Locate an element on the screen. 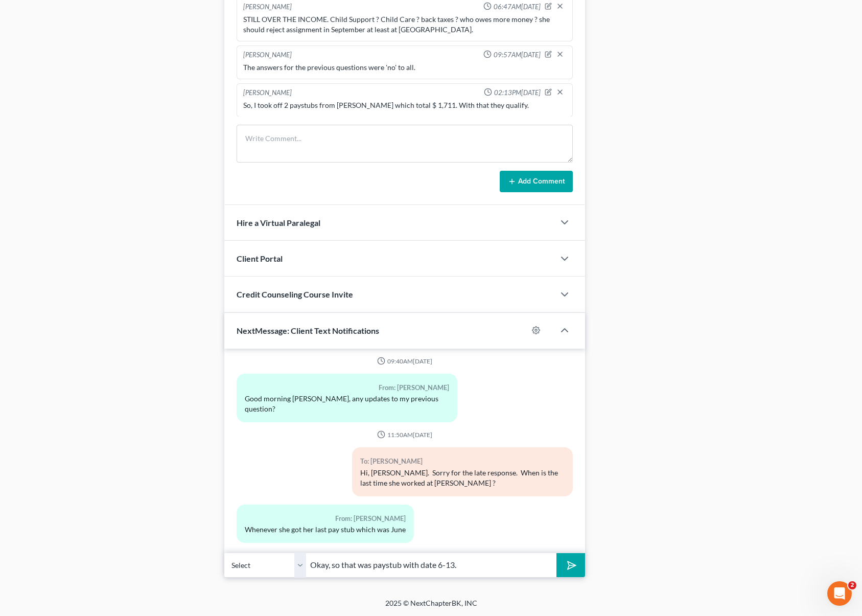  span: NextMessage: Client Text Notifications is located at coordinates (308, 330).